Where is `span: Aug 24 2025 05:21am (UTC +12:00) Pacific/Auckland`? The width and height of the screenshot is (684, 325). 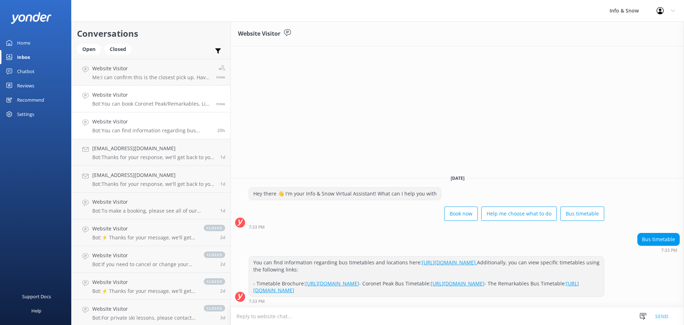 span: Aug 24 2025 05:21am (UTC +12:00) Pacific/Auckland is located at coordinates (223, 184).